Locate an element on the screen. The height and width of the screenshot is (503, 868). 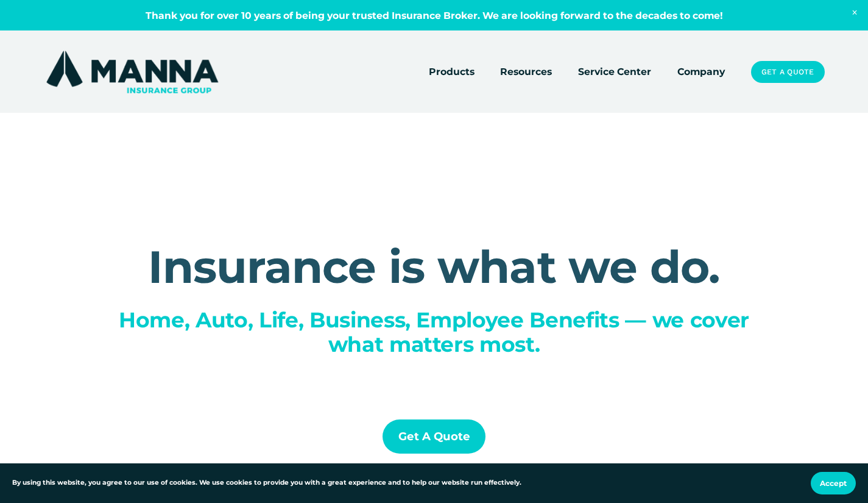
a: Company is located at coordinates (701, 72).